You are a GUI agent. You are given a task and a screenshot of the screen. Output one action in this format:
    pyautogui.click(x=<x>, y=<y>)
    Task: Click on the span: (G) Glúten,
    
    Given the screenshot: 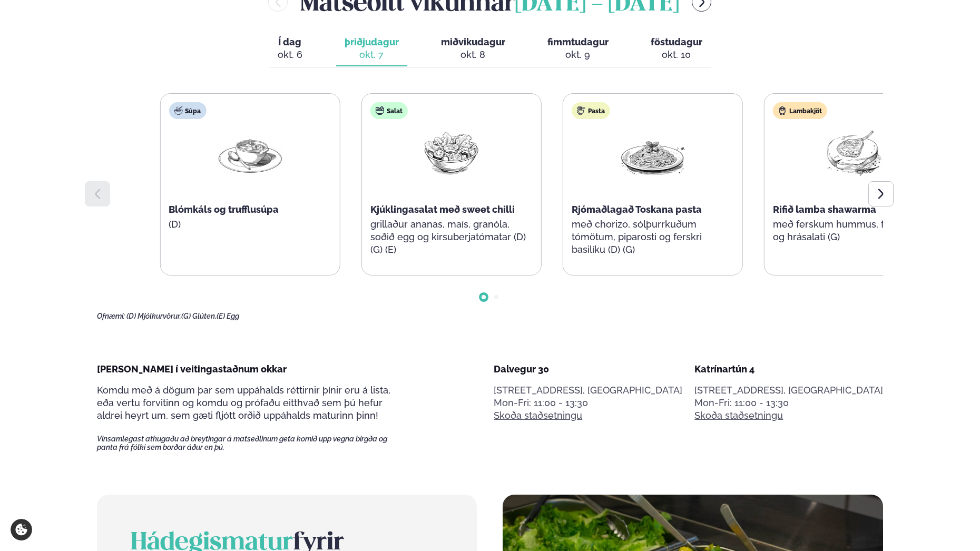 What is the action you would take?
    pyautogui.click(x=198, y=316)
    